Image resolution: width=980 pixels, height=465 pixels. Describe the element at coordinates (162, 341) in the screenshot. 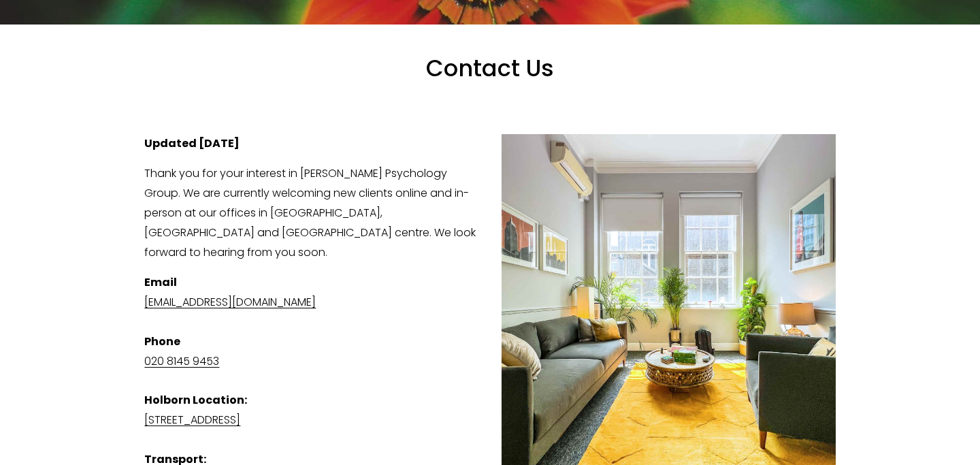

I see `strong: Phone` at that location.